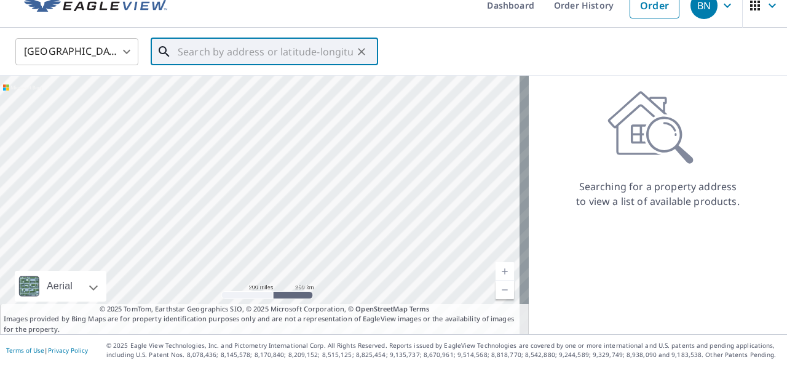 Image resolution: width=787 pixels, height=365 pixels. What do you see at coordinates (505, 290) in the screenshot?
I see `a: Current Level 5, Zoom Out` at bounding box center [505, 290].